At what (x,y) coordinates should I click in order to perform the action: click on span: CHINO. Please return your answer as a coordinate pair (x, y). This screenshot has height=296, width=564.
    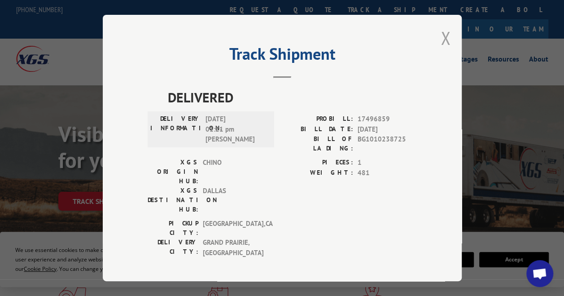
    Looking at the image, I should click on (233, 171).